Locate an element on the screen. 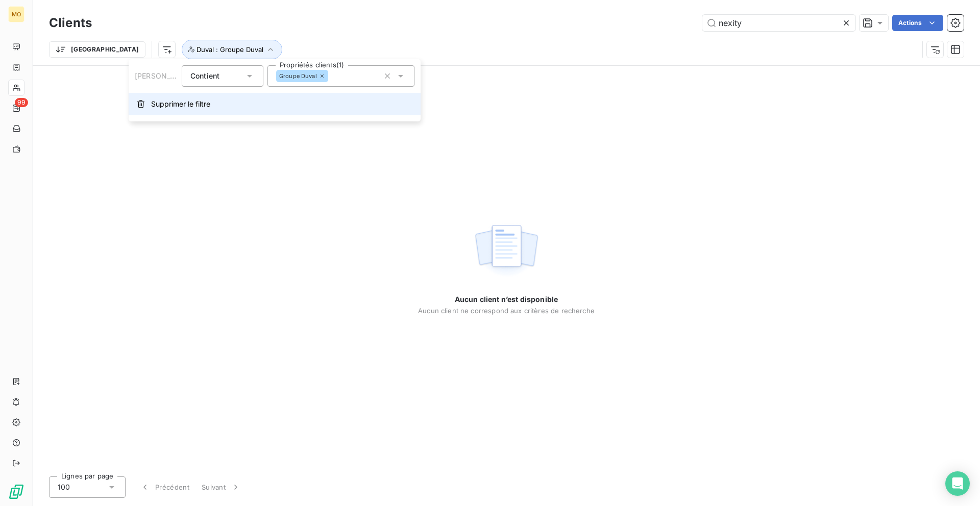  img: Logo LeanPay is located at coordinates (17, 492).